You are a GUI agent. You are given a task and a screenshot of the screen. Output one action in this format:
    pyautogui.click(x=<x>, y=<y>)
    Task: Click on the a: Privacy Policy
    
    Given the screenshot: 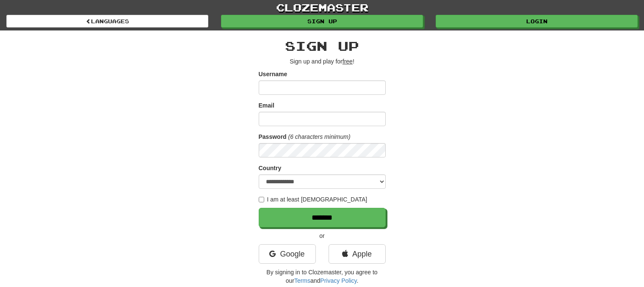 What is the action you would take?
    pyautogui.click(x=338, y=281)
    